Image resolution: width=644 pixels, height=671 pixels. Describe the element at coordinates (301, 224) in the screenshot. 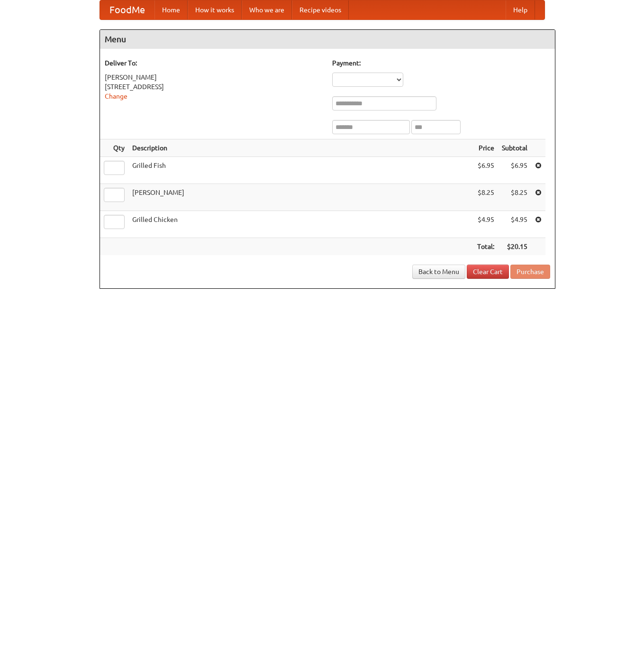

I see `td: Grilled Chicken` at that location.